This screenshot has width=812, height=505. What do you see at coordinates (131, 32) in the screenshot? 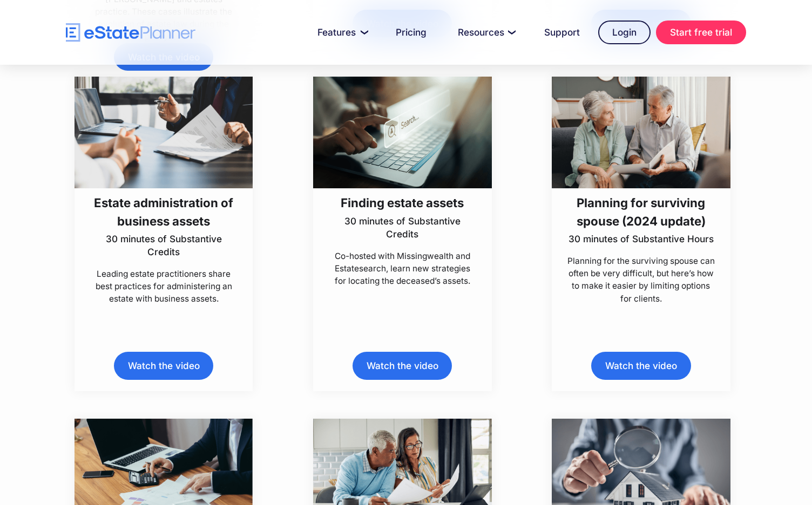
I see `a: home` at bounding box center [131, 32].